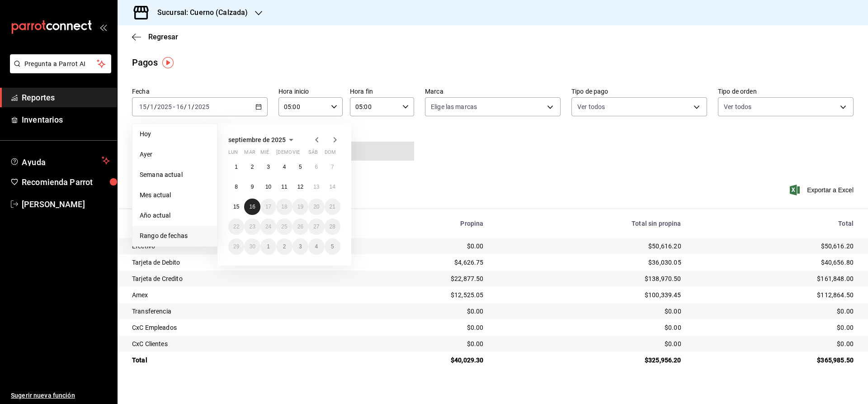 This screenshot has height=404, width=868. Describe the element at coordinates (235, 344) in the screenshot. I see `div: CxC Clientes` at that location.